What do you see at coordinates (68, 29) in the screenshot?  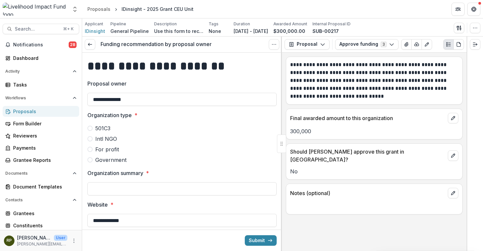 I see `div: ⌘ + K` at bounding box center [68, 29].